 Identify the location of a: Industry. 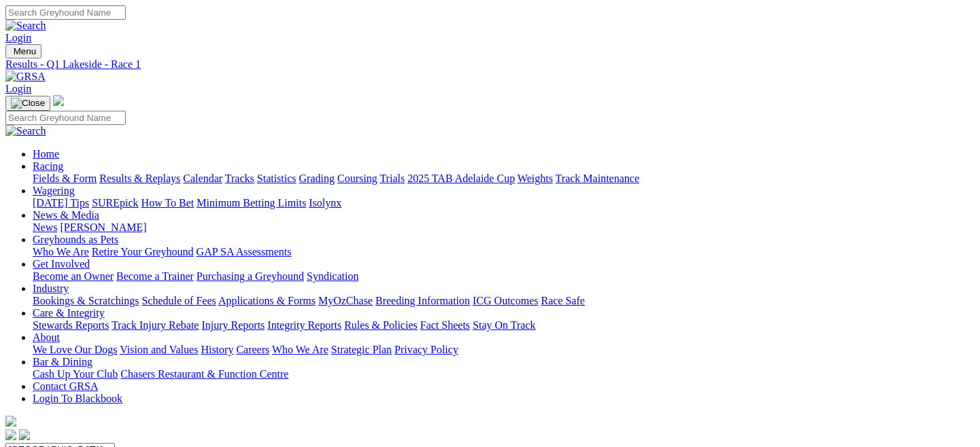
(51, 288).